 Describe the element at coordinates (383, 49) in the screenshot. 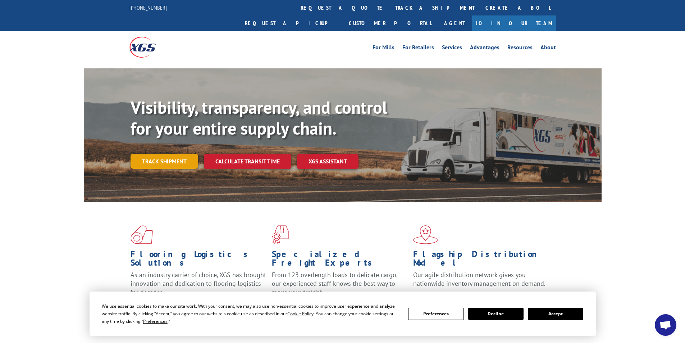

I see `a: For Mills` at that location.